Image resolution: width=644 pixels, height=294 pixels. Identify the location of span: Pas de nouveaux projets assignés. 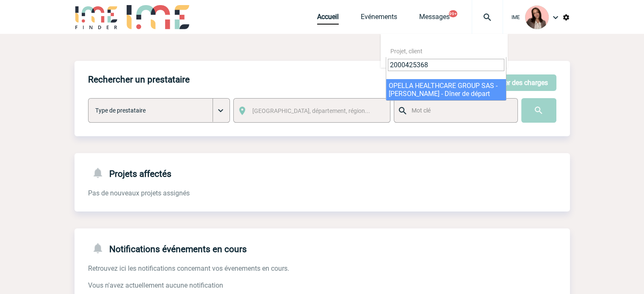
(139, 193).